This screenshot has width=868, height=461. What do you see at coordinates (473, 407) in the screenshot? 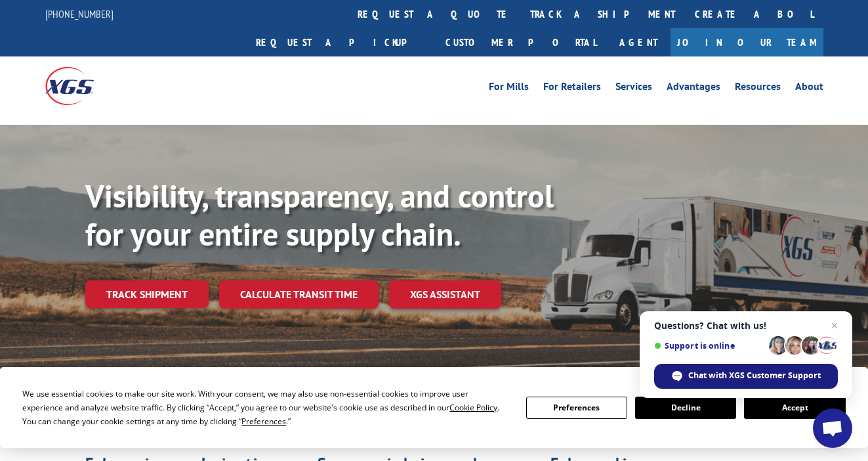
I see `span: Cookie Policy` at bounding box center [473, 407].